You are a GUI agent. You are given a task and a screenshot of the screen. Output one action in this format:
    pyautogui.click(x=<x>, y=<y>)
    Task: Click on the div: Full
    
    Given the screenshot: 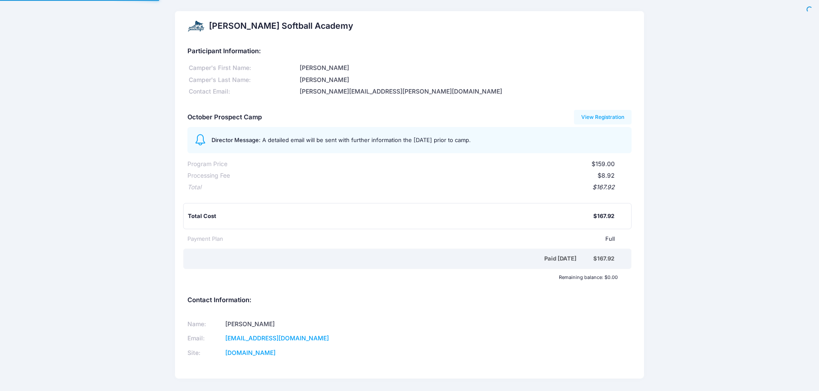 What is the action you would take?
    pyautogui.click(x=419, y=239)
    